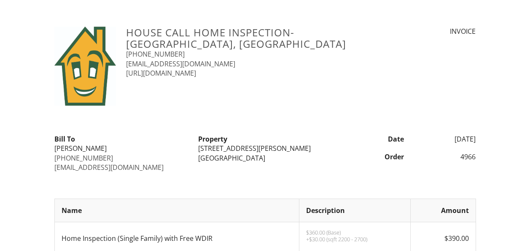 Image resolution: width=530 pixels, height=251 pixels. What do you see at coordinates (85, 66) in the screenshot?
I see `img: HouseCall_House.jpg` at bounding box center [85, 66].